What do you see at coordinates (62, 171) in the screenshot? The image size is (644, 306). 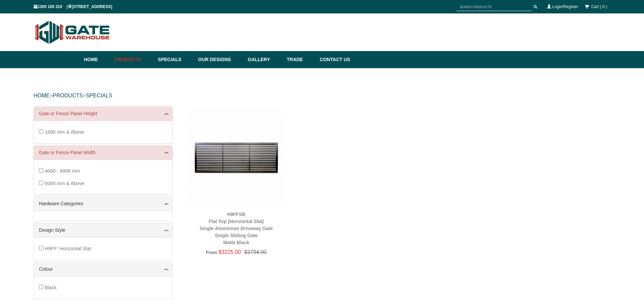 I see `span: 4000 - 4999 mm` at bounding box center [62, 171].